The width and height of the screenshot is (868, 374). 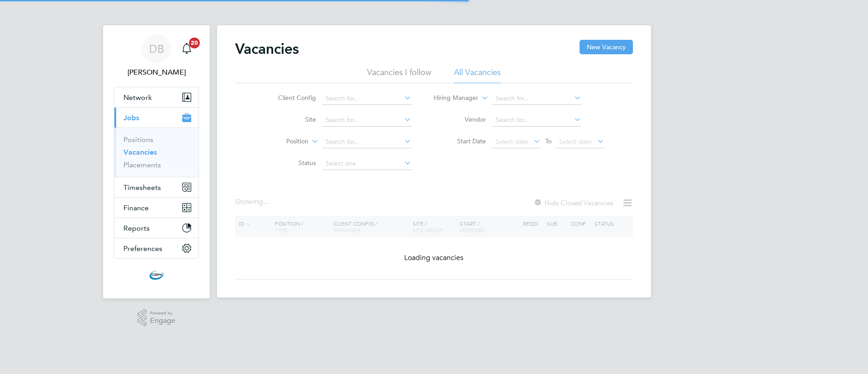 I want to click on input: Select one, so click(x=367, y=164).